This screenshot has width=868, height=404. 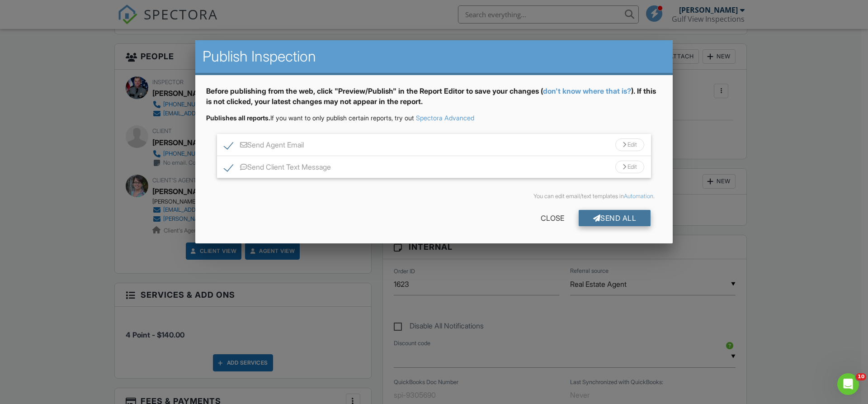 What do you see at coordinates (264, 146) in the screenshot?
I see `label: Send Agent Email` at bounding box center [264, 146].